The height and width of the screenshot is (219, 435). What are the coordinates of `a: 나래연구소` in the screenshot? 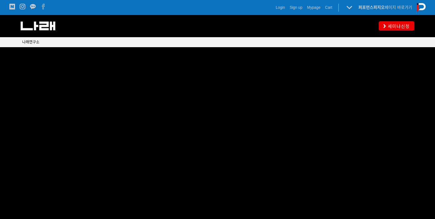 It's located at (31, 42).